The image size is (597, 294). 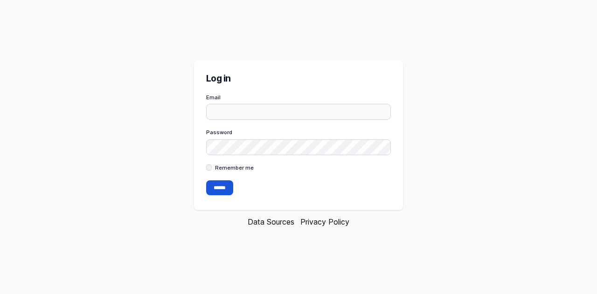 I want to click on label: Remember me, so click(x=234, y=168).